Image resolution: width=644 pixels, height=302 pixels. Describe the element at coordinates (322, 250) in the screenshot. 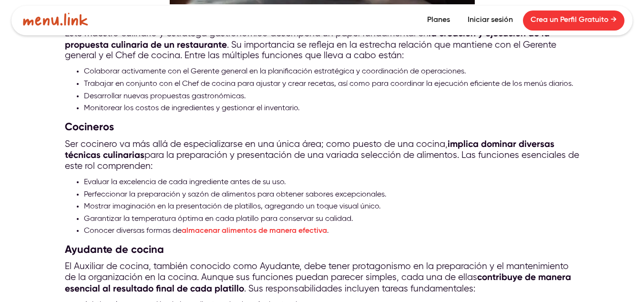

I see `h3: Ayudante de cocina` at that location.